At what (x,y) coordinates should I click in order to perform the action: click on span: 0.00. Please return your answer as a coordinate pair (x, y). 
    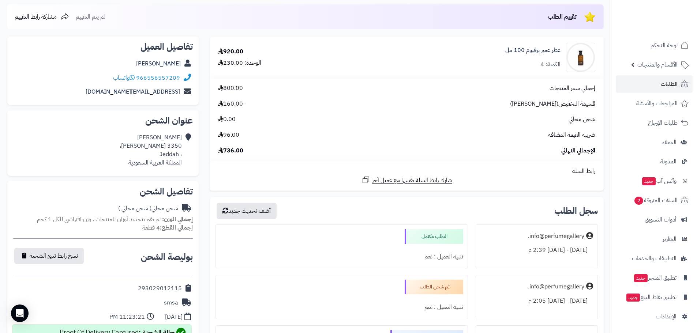
    Looking at the image, I should click on (227, 119).